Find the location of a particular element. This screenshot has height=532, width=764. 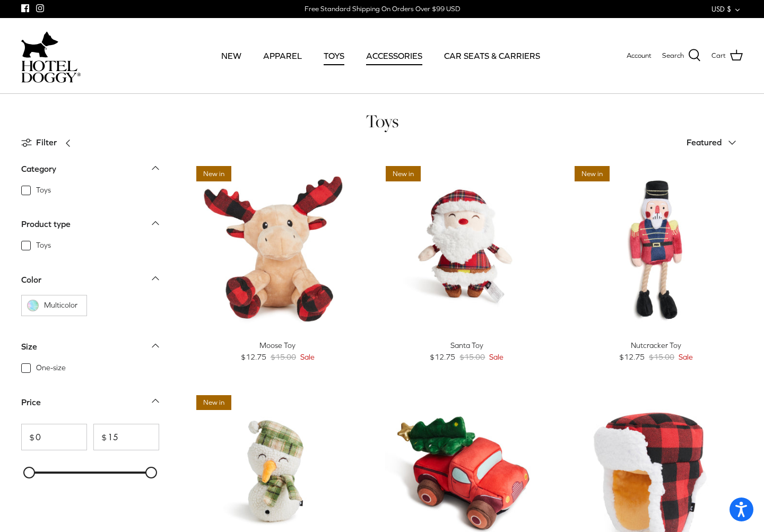

a: Filter is located at coordinates (49, 143).